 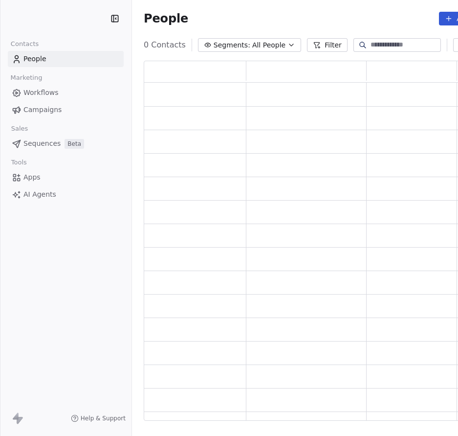 What do you see at coordinates (66, 92) in the screenshot?
I see `a: Workflows` at bounding box center [66, 92].